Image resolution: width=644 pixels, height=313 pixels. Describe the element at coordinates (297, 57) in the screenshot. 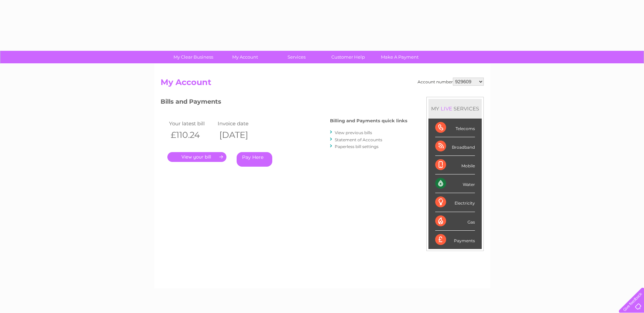

I see `a: Services` at that location.